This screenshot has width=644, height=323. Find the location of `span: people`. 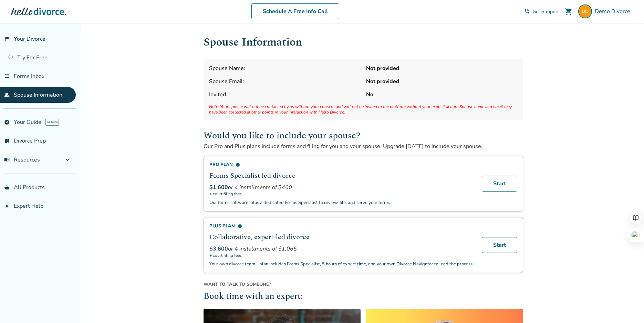

span: people is located at coordinates (7, 95).